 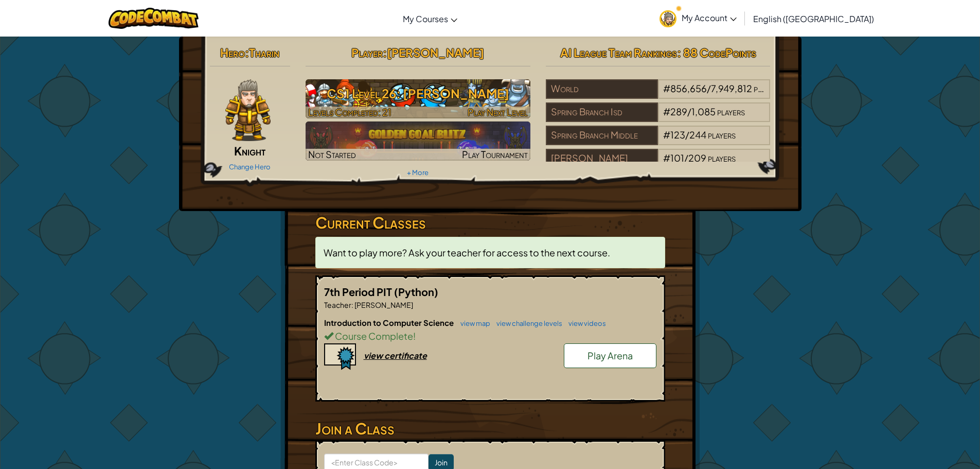 I want to click on a: CodeCombat logo, so click(x=154, y=18).